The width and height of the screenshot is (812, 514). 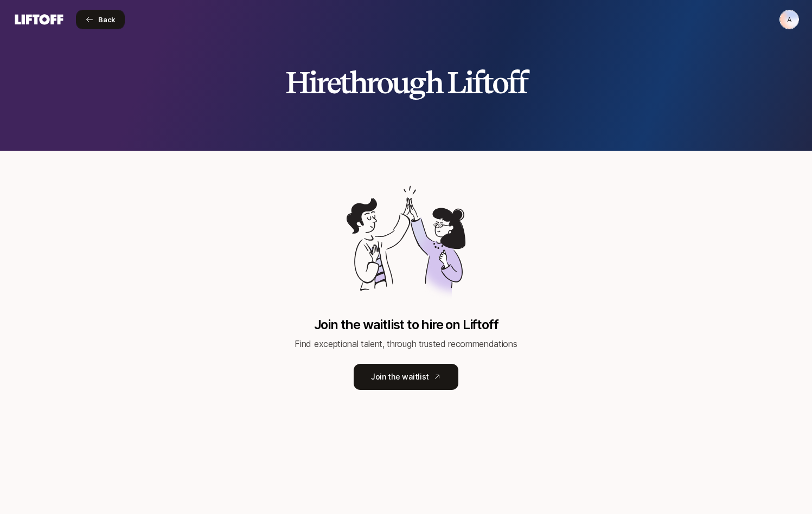 I want to click on p: Join the waitlist to hire on Liftoff, so click(x=406, y=325).